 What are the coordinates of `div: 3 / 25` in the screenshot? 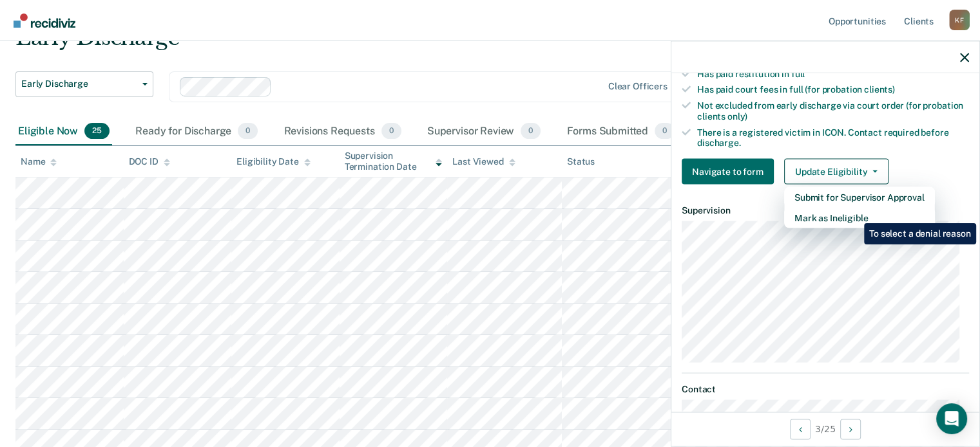 It's located at (825, 428).